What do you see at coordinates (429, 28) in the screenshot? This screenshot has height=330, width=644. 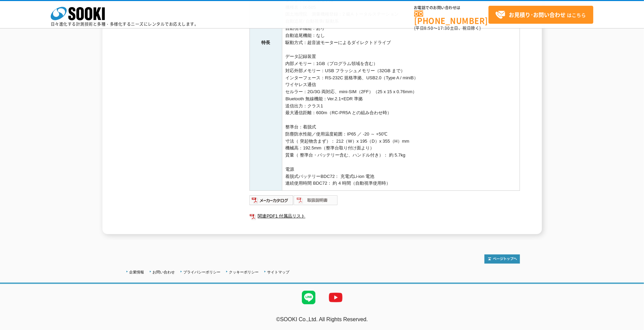 I see `span: 8:50` at bounding box center [429, 28].